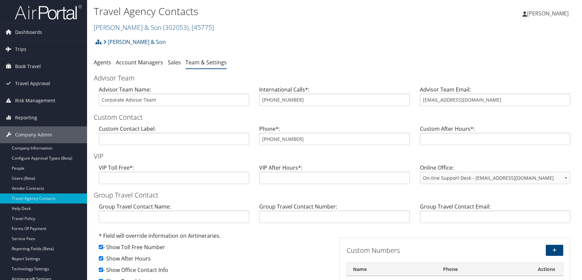 The width and height of the screenshot is (582, 280). I want to click on span: Dashboards, so click(28, 32).